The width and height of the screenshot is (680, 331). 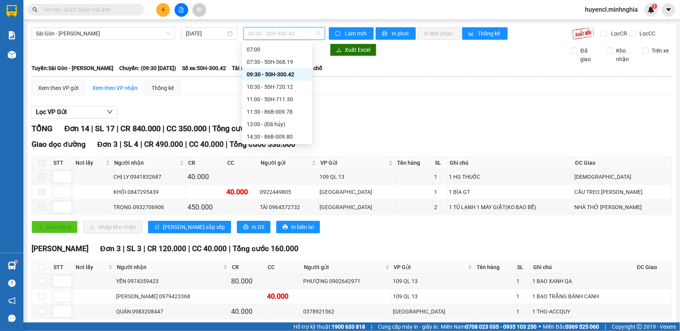 I want to click on img: solution-icon, so click(x=12, y=35).